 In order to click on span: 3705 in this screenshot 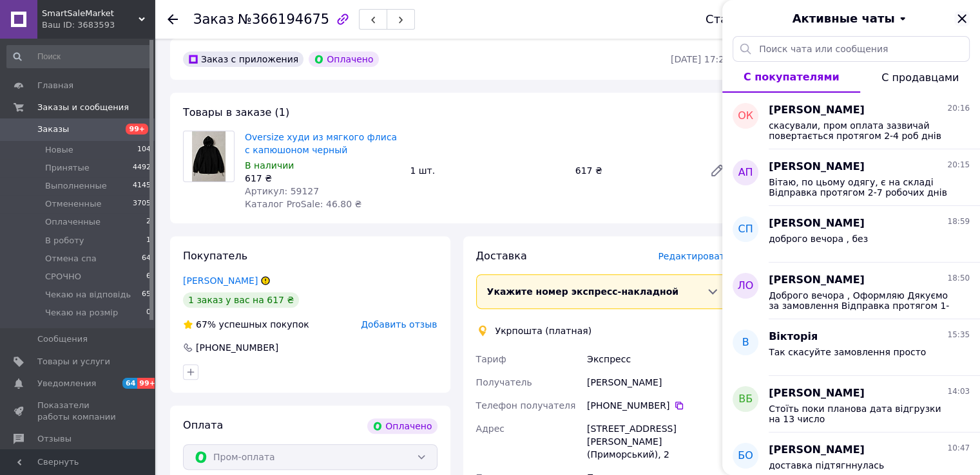, I will do `click(142, 204)`.